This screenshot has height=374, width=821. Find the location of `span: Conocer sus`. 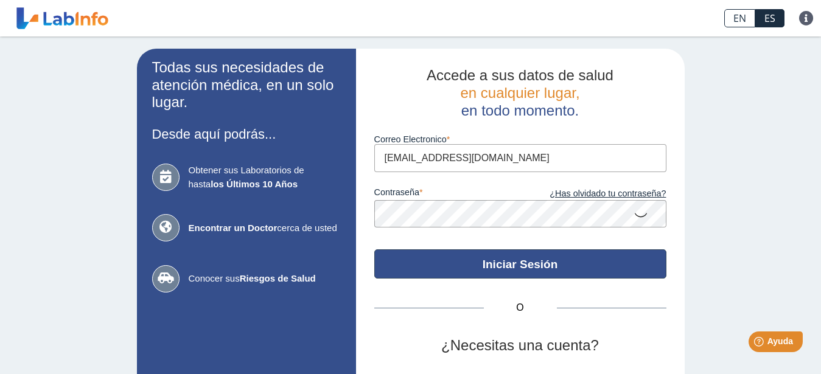

span: Conocer sus is located at coordinates (265, 279).